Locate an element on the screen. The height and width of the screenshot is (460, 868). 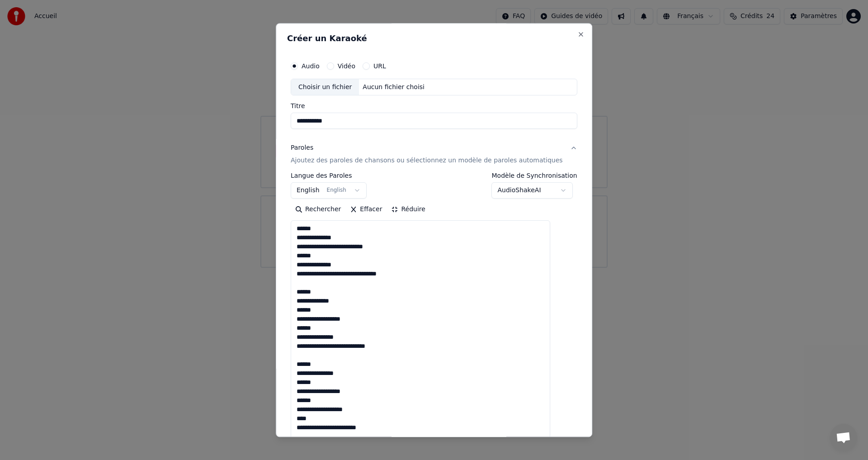
div: Choisir un fichier is located at coordinates (325, 87).